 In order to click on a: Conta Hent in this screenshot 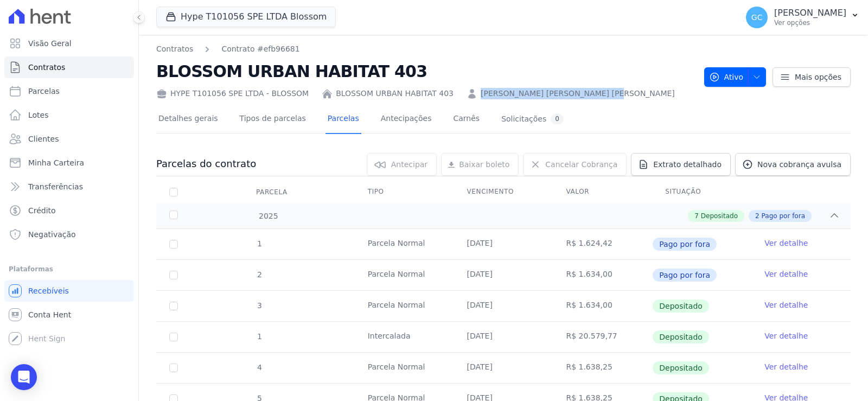, I will do `click(69, 315)`.